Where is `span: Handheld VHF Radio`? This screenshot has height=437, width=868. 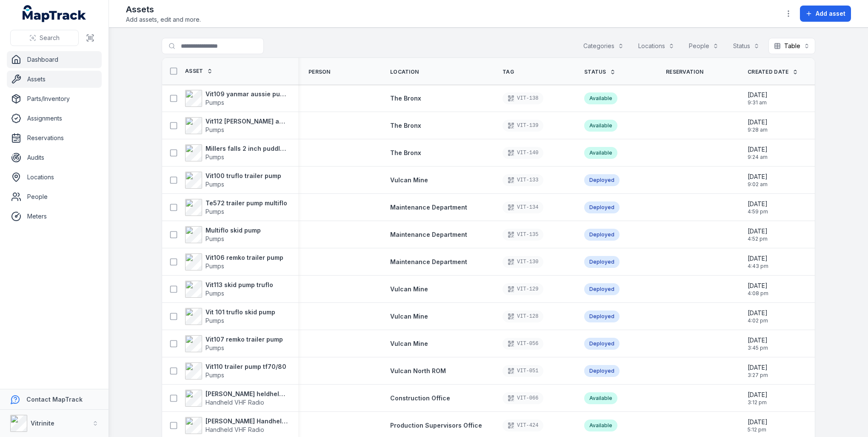
span: Handheld VHF Radio is located at coordinates (235, 429).